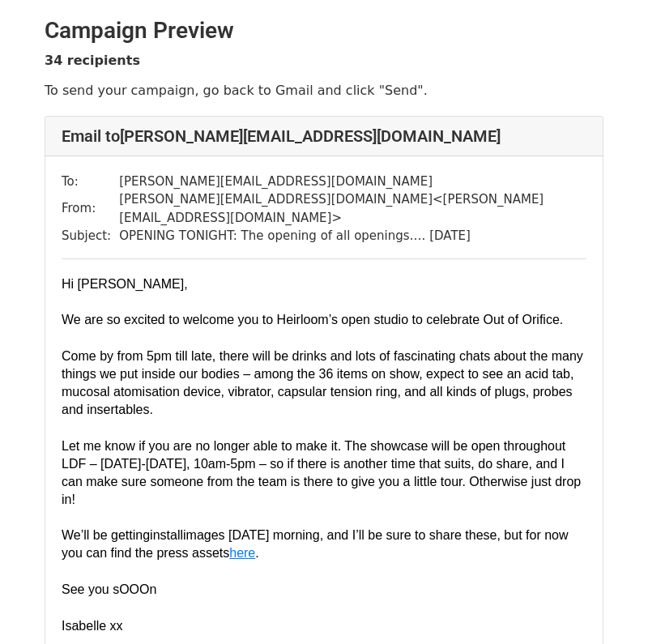 The width and height of the screenshot is (648, 644). Describe the element at coordinates (242, 552) in the screenshot. I see `span: here` at that location.